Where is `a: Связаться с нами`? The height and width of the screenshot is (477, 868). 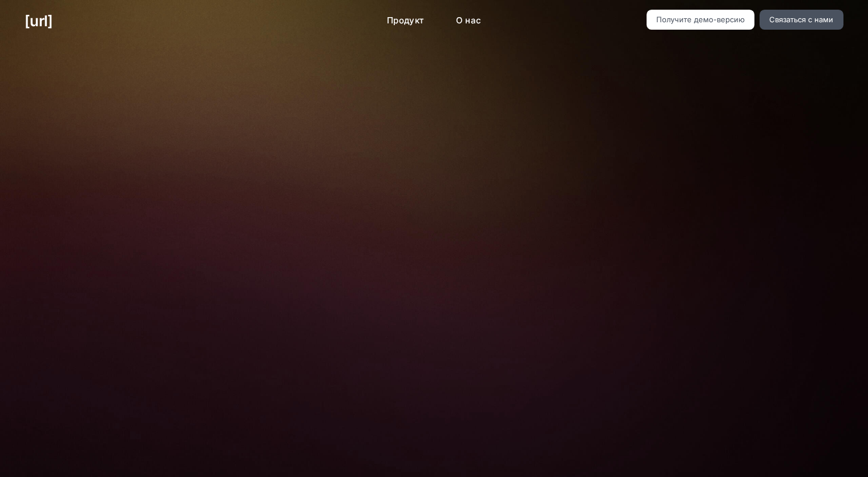
a: Связаться с нами is located at coordinates (801, 20).